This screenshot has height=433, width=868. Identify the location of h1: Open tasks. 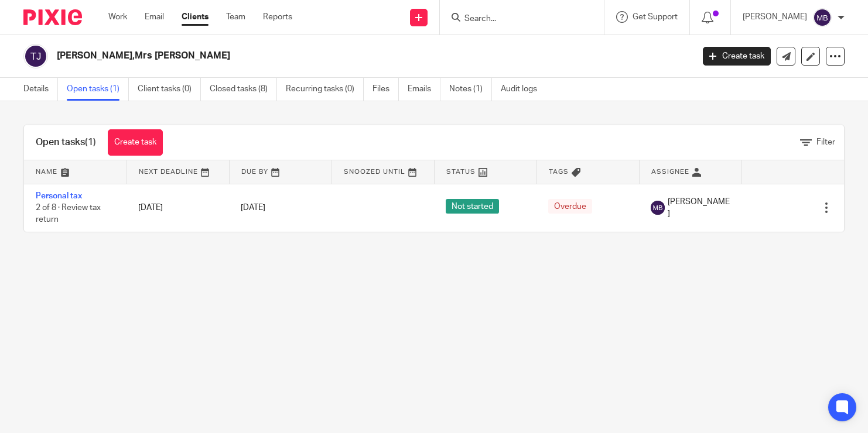
(66, 142).